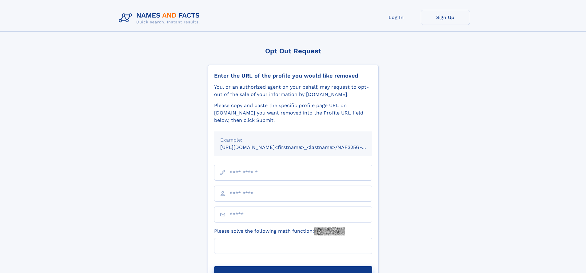 The image size is (586, 273). Describe the element at coordinates (396, 17) in the screenshot. I see `a: Log In` at that location.